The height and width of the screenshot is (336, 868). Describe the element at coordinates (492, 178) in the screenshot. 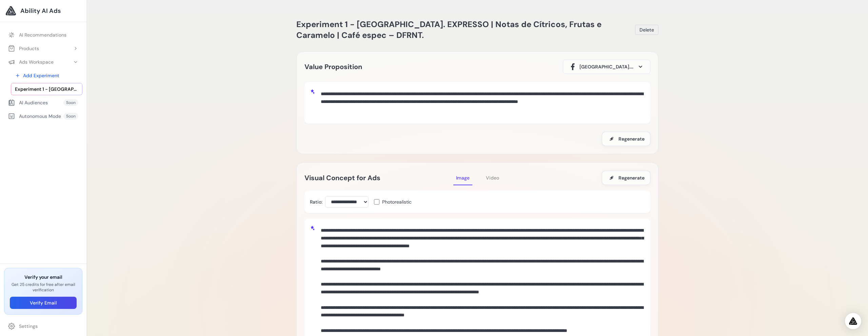

I see `span: Video` at that location.